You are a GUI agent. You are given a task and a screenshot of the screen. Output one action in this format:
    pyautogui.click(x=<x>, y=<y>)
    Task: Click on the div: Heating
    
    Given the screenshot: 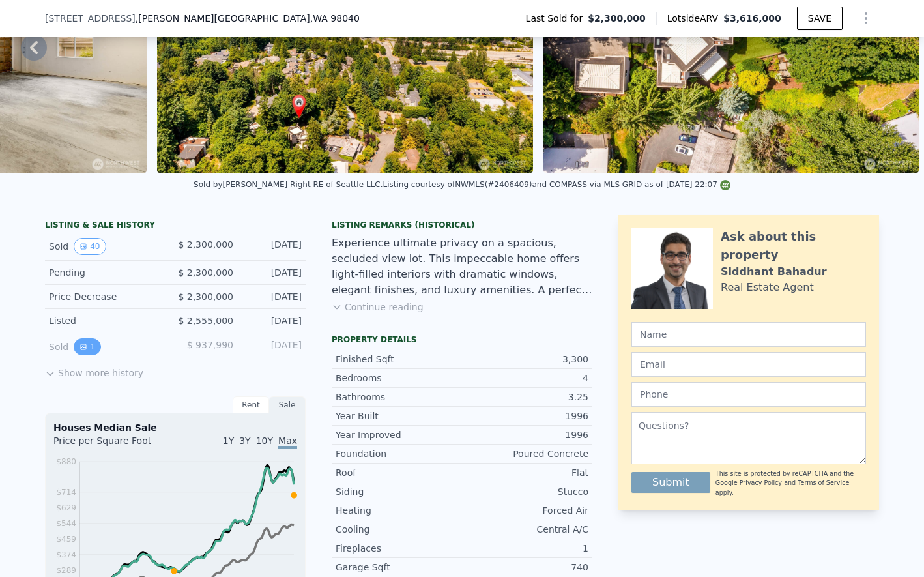 What is the action you would take?
    pyautogui.click(x=398, y=510)
    